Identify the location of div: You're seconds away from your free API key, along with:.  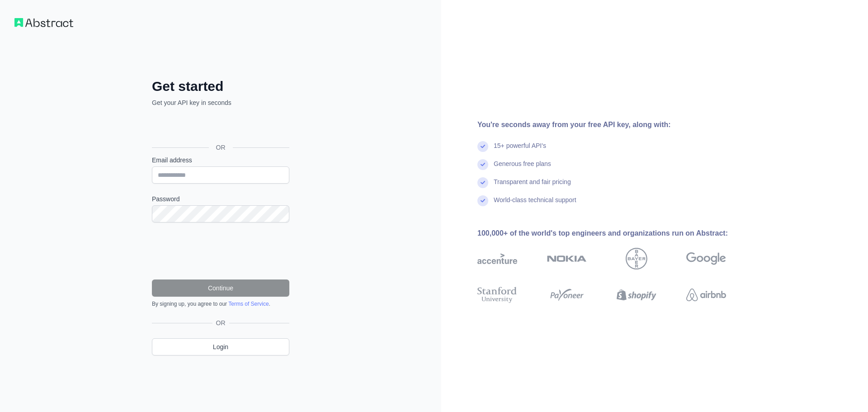
(616, 125).